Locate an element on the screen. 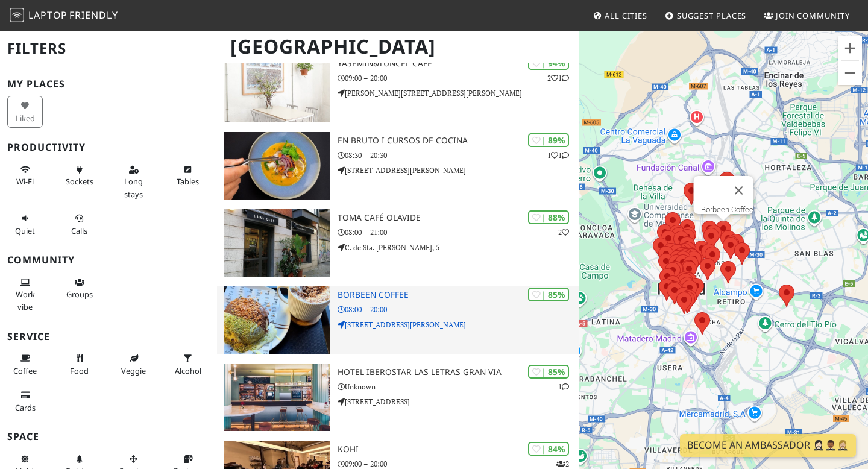 The width and height of the screenshot is (868, 469). img: LaptopFriendly is located at coordinates (17, 15).